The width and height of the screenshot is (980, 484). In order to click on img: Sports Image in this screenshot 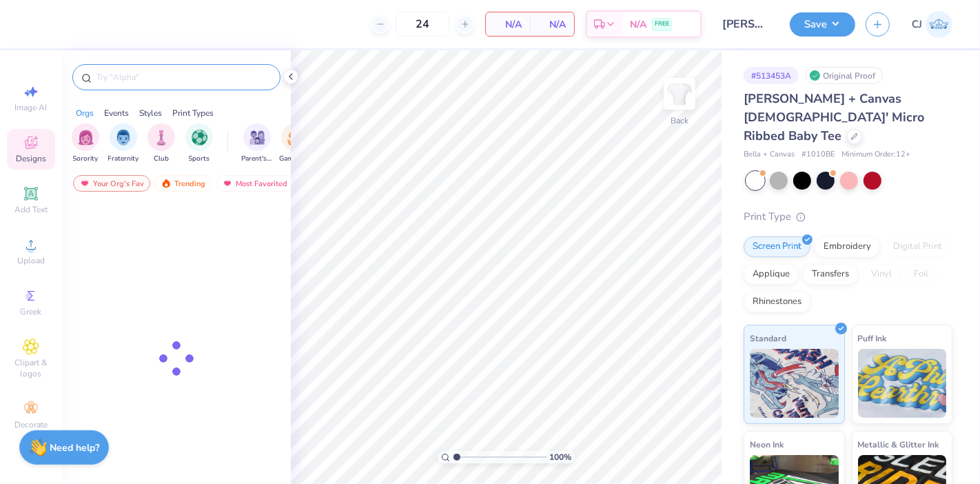, I will do `click(199, 137)`.